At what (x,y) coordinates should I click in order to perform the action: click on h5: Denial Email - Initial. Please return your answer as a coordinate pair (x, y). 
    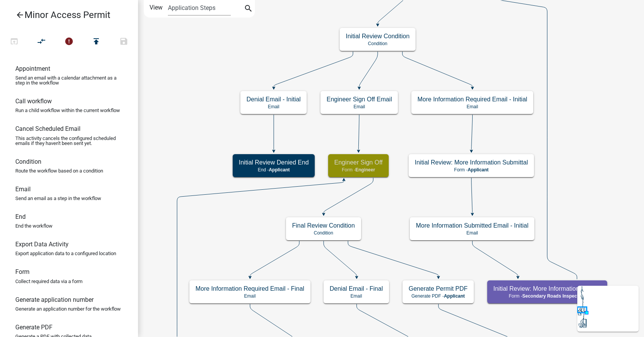
    Looking at the image, I should click on (274, 99).